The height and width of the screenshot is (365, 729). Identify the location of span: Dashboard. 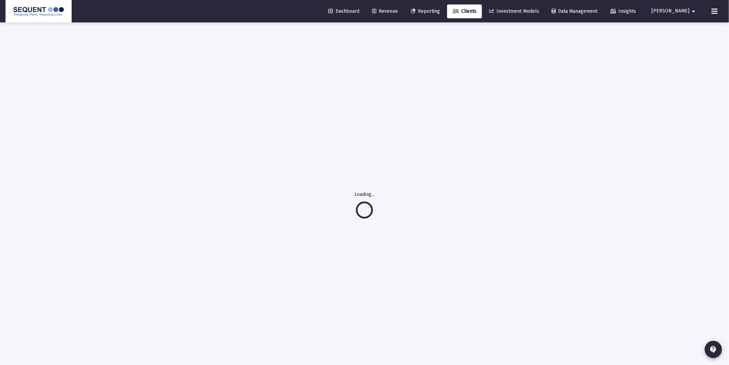
(344, 11).